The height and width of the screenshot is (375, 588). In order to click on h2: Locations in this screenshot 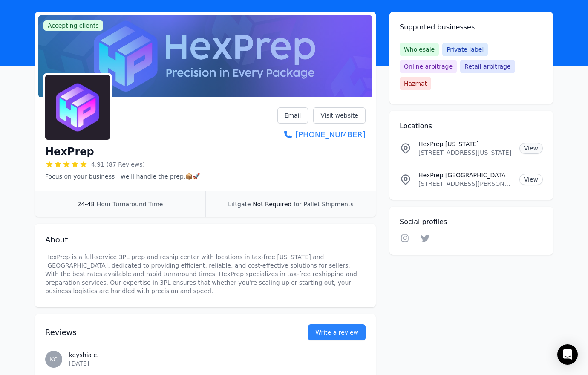, I will do `click(471, 126)`.